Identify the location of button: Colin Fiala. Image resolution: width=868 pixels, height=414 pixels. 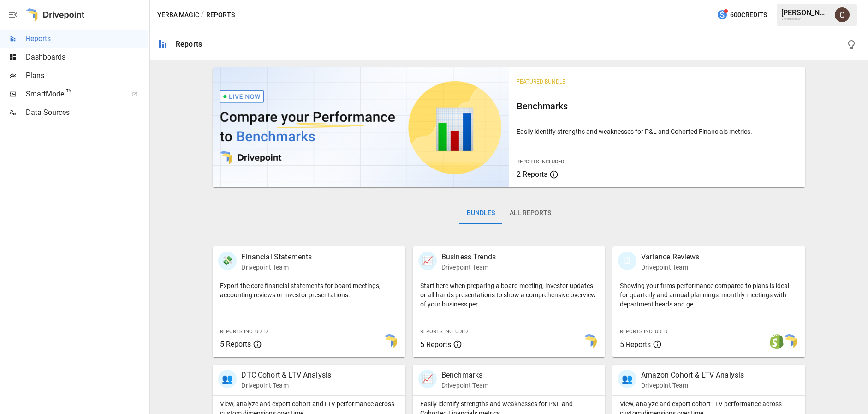
(842, 15).